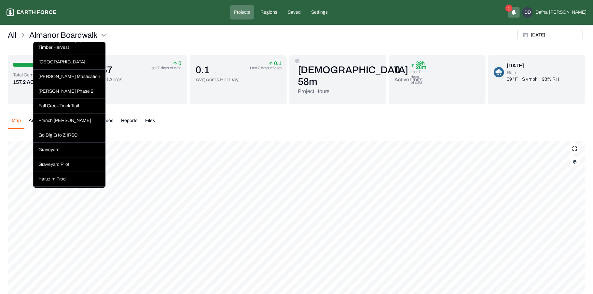 Image resolution: width=593 pixels, height=294 pixels. I want to click on div: Graveyard Pilot, so click(69, 165).